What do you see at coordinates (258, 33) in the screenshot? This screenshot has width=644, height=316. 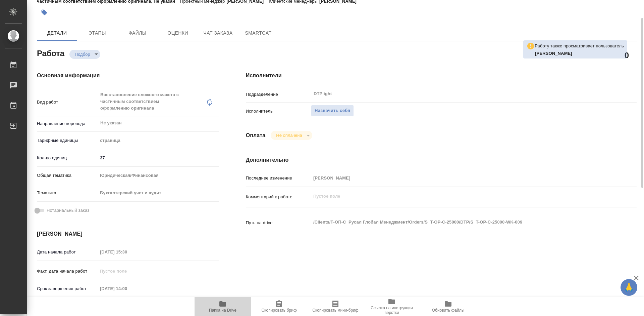 I see `span: SmartCat` at bounding box center [258, 33].